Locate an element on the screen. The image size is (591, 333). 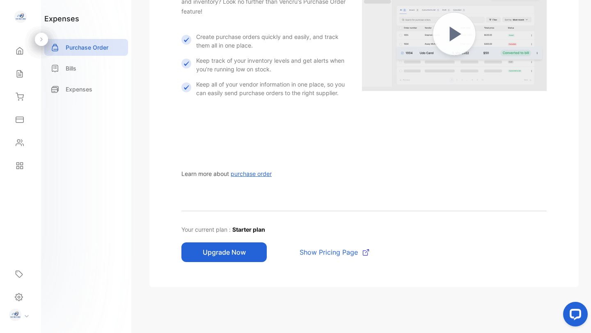
p: Keep all of your vendor information in one place, so you can easily send purchase orders to the r... is located at coordinates (271, 89).